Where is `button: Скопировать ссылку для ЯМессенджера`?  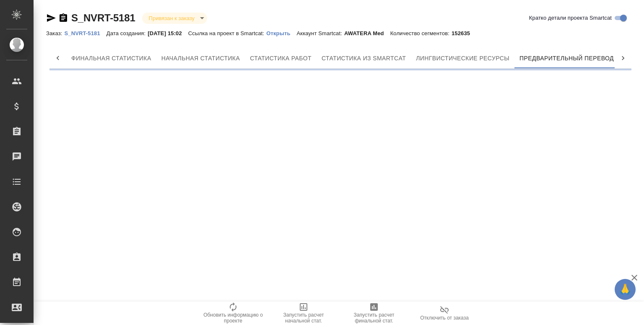 button: Скопировать ссылку для ЯМессенджера is located at coordinates (51, 18).